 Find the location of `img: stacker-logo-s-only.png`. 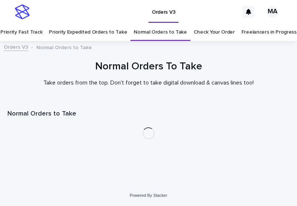

img: stacker-logo-s-only.png is located at coordinates (22, 12).